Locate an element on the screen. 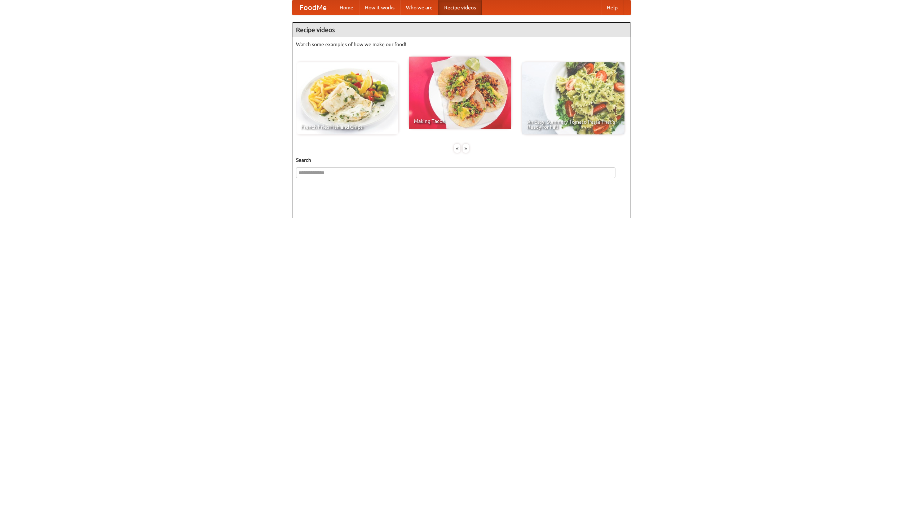 This screenshot has width=923, height=510. span: An Easy, Summery Tomato Pasta That's Ready for Fall is located at coordinates (573, 124).